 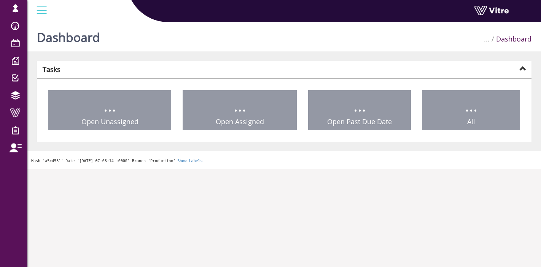 I want to click on li: Dashboard, so click(x=510, y=39).